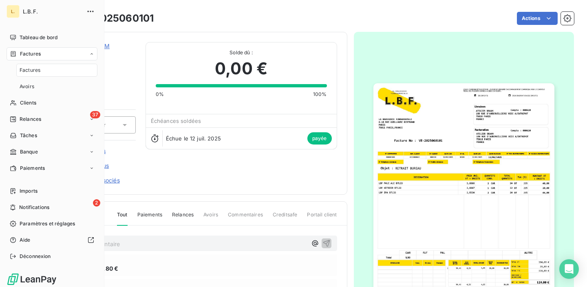 Image resolution: width=587 pixels, height=287 pixels. Describe the element at coordinates (97, 203) in the screenshot. I see `span: 2` at that location.